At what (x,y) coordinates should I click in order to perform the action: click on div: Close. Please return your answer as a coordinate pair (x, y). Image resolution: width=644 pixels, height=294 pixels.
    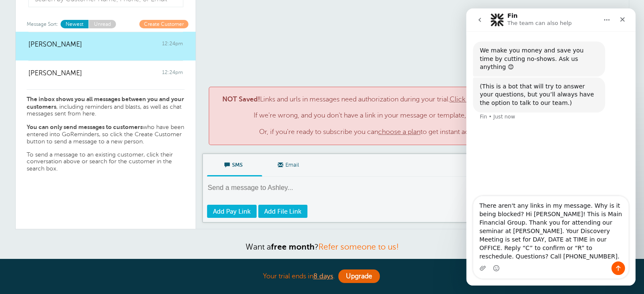
    Looking at the image, I should click on (156, 11).